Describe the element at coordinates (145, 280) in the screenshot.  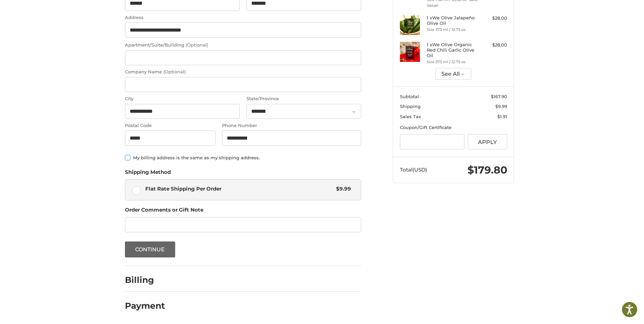
I see `h2: Billing` at that location.